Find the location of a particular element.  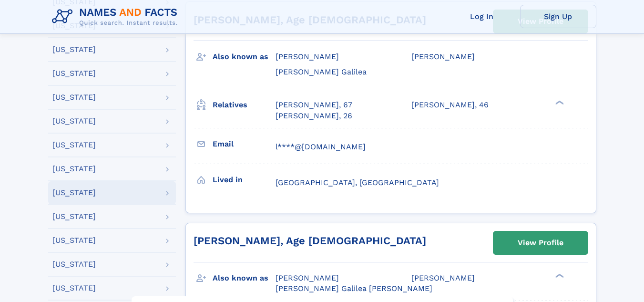

a: Sign Up is located at coordinates (558, 16).